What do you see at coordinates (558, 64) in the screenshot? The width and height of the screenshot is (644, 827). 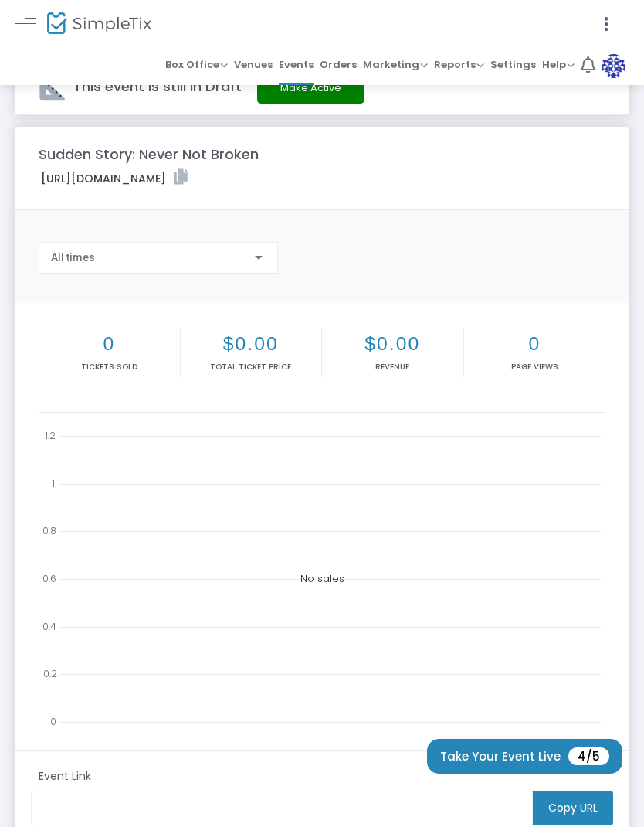 I see `span: Help` at bounding box center [558, 64].